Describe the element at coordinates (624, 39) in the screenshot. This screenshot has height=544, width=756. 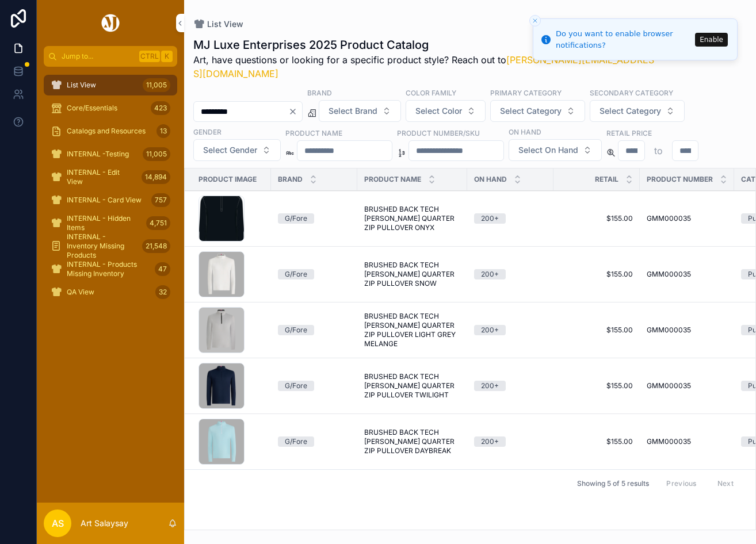
I see `div: Do you want to enable browser notifications?` at that location.